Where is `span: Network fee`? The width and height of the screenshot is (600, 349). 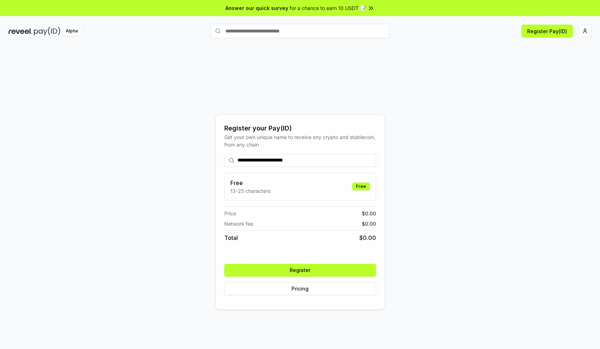
span: Network fee is located at coordinates (238, 224).